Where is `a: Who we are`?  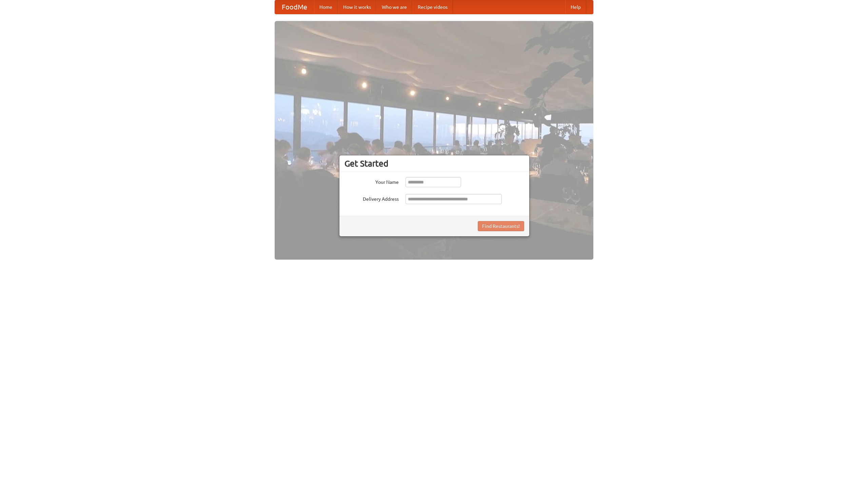 a: Who we are is located at coordinates (394, 7).